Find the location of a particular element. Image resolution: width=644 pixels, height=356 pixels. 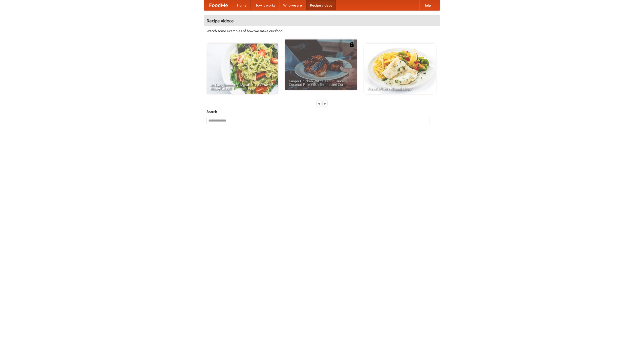

h4: Recipe videos is located at coordinates (322, 21).